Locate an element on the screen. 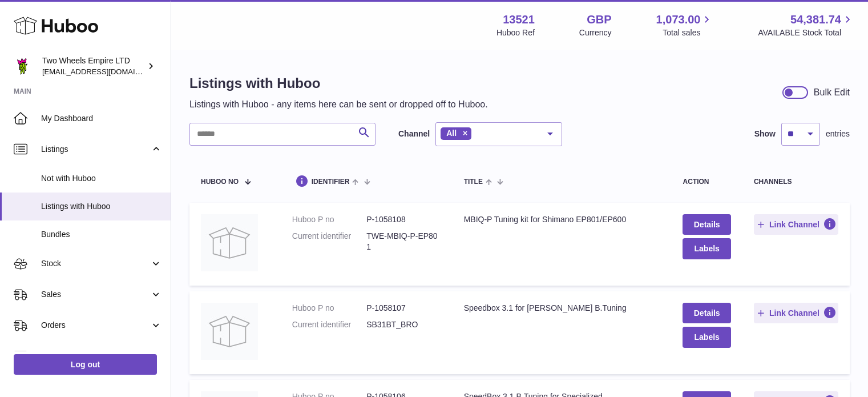 The image size is (868, 397). label: Show is located at coordinates (765, 134).